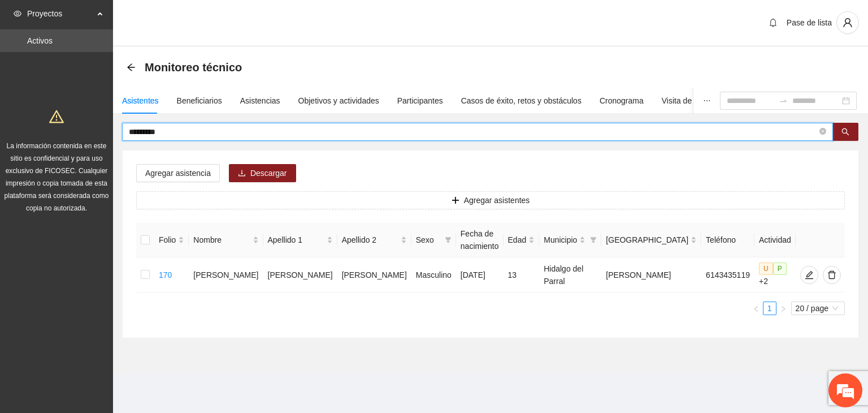 This screenshot has height=413, width=868. I want to click on span: edit, so click(809, 275).